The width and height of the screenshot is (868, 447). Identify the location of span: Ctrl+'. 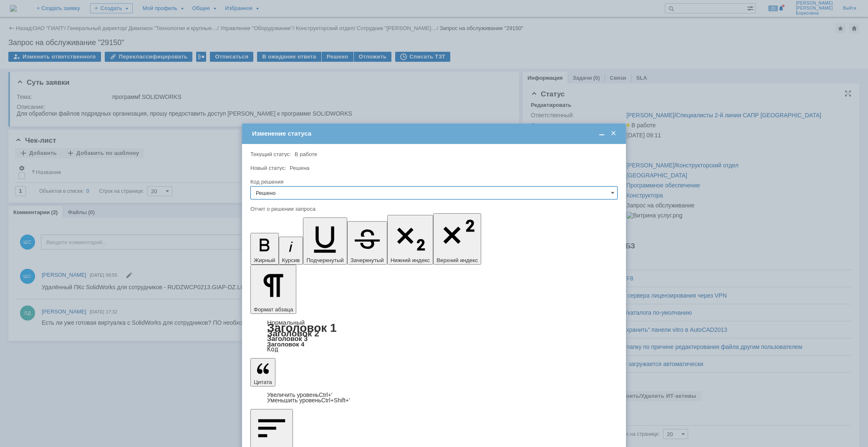
(326, 394).